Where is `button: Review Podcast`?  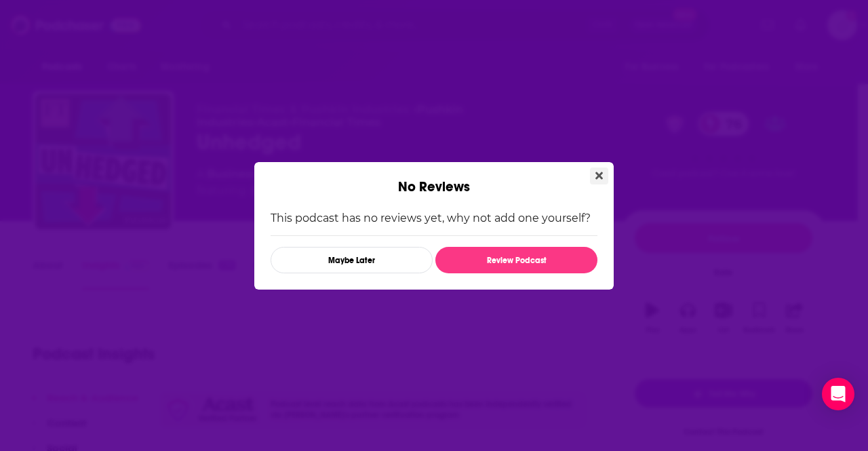 button: Review Podcast is located at coordinates (516, 259).